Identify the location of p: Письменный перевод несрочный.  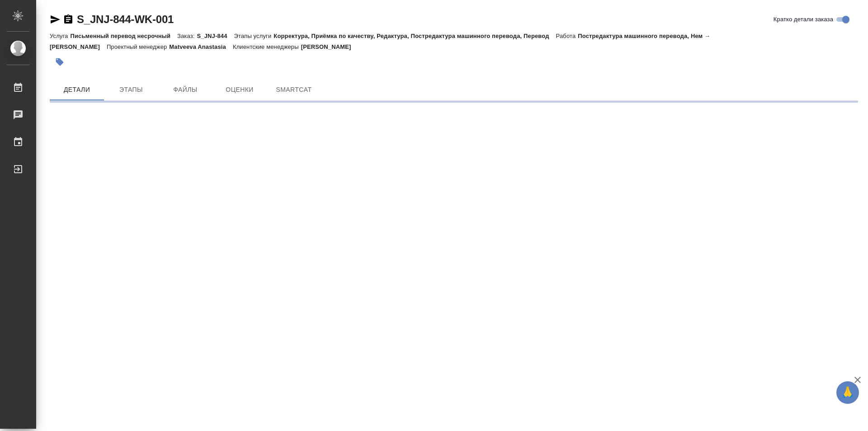
(124, 36).